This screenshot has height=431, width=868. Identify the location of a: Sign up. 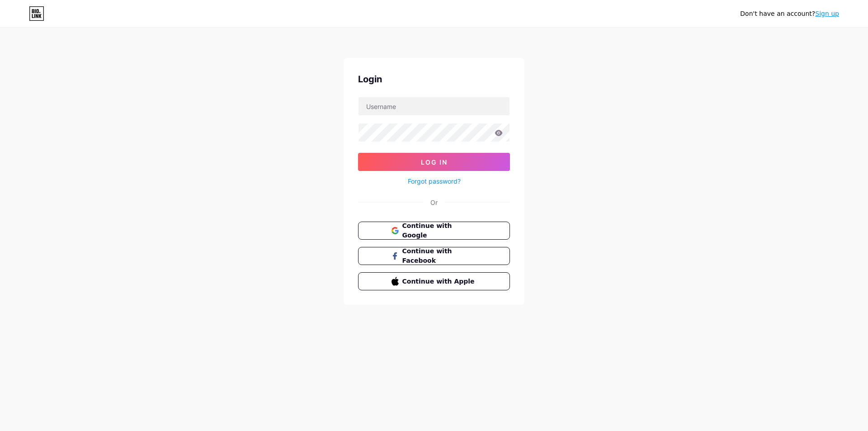
(827, 13).